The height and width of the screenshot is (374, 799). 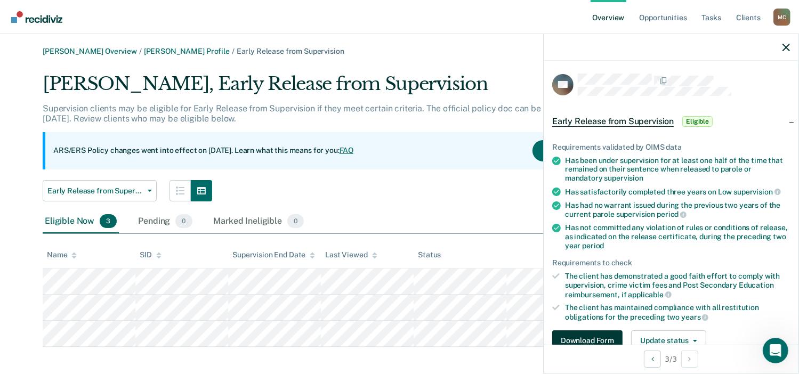 I want to click on div: Supervision End Date, so click(x=273, y=255).